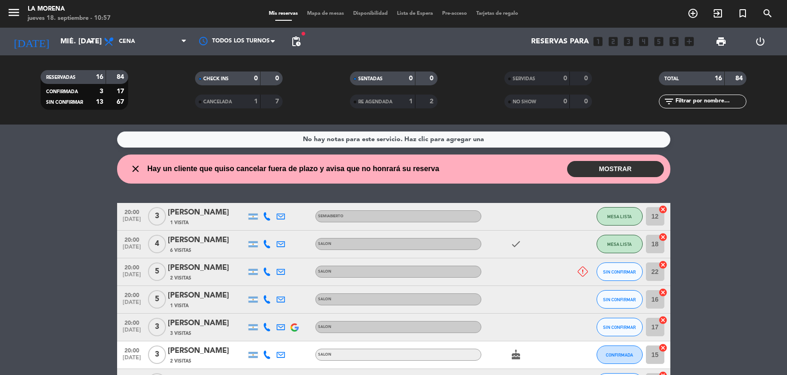 This screenshot has width=787, height=375. What do you see at coordinates (560, 42) in the screenshot?
I see `span: Reservas para` at bounding box center [560, 42].